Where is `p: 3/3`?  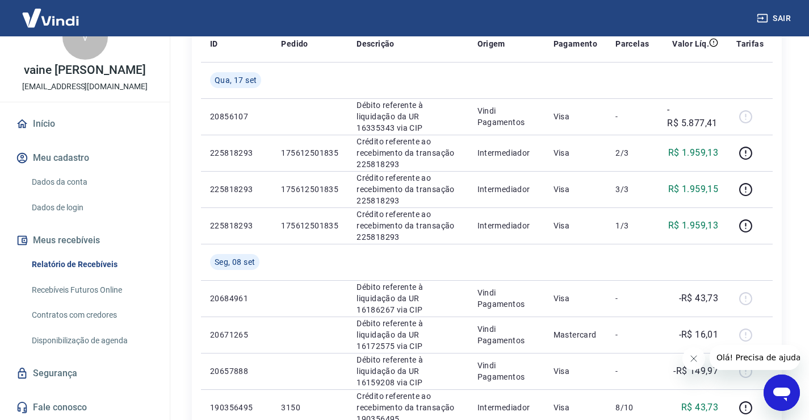
p: 3/3 is located at coordinates (632, 189).